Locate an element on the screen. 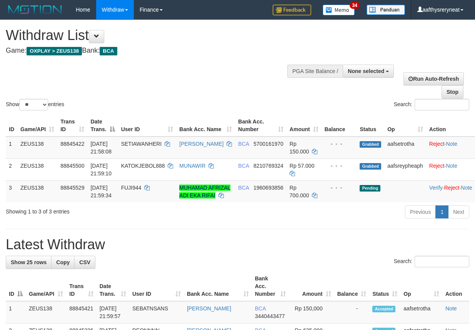 This screenshot has height=330, width=475. h4: Game: Bank: is located at coordinates (157, 51).